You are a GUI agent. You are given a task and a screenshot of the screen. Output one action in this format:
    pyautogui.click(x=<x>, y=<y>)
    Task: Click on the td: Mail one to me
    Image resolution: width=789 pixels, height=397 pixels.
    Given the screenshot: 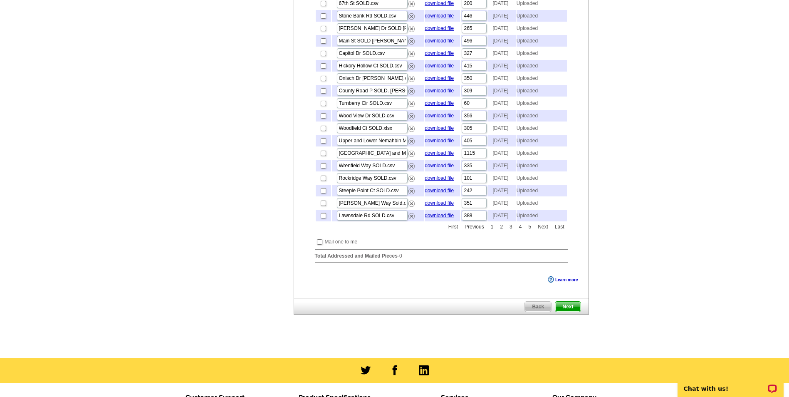 What is the action you would take?
    pyautogui.click(x=341, y=242)
    